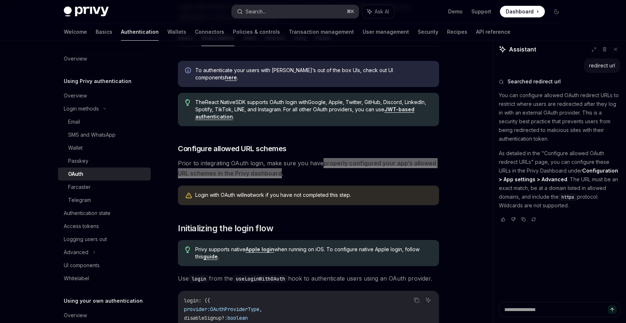 This screenshot has height=323, width=626. Describe the element at coordinates (232, 148) in the screenshot. I see `span: Configure allowed URL schemes` at that location.